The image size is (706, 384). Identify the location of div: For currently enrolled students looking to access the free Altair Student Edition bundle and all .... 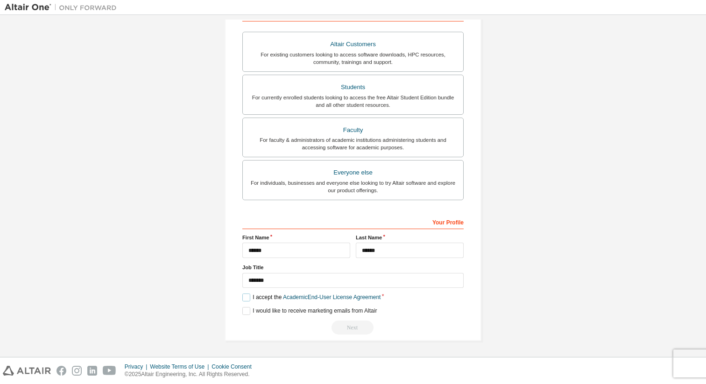
(353, 101).